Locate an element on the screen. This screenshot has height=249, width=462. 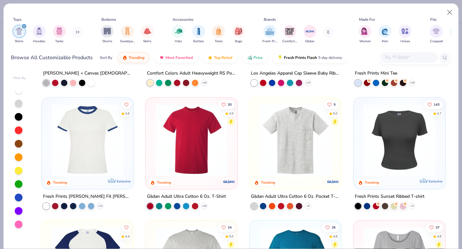
img: Hats Image is located at coordinates (178, 31).